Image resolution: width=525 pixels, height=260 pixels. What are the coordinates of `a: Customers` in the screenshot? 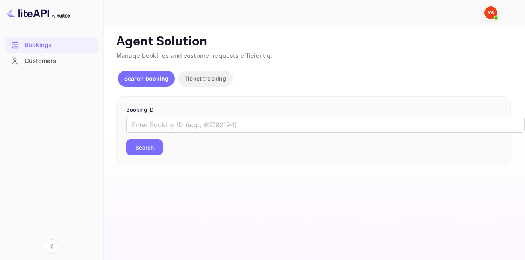 It's located at (51, 61).